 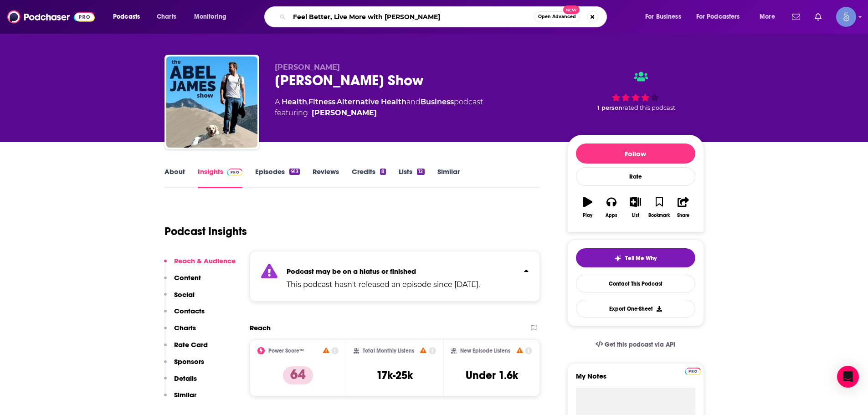 I want to click on a: Charts, so click(x=166, y=17).